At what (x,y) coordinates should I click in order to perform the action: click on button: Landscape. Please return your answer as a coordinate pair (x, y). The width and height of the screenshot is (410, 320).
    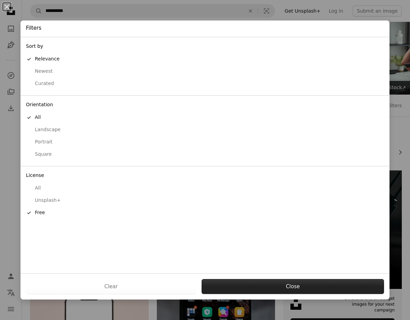
    Looking at the image, I should click on (205, 130).